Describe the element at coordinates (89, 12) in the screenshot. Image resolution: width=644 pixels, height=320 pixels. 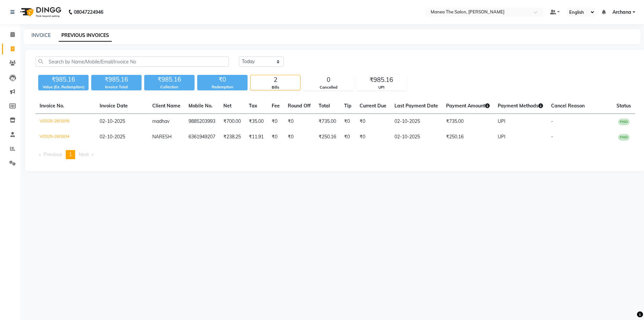
I see `b: 08047224946` at that location.